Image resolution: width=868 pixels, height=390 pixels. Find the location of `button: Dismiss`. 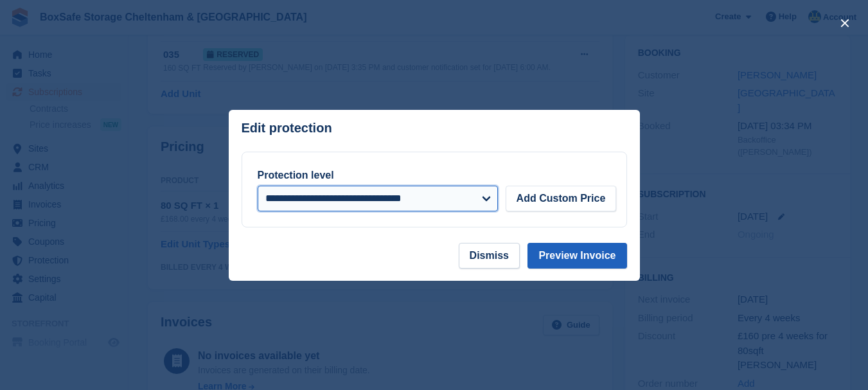

button: Dismiss is located at coordinates (489, 256).